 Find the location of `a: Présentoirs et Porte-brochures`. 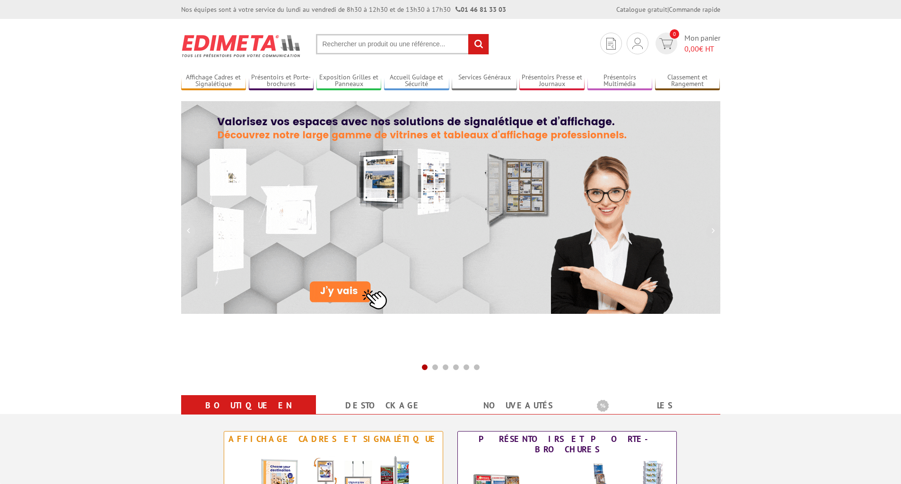

a: Présentoirs et Porte-brochures is located at coordinates (281, 81).